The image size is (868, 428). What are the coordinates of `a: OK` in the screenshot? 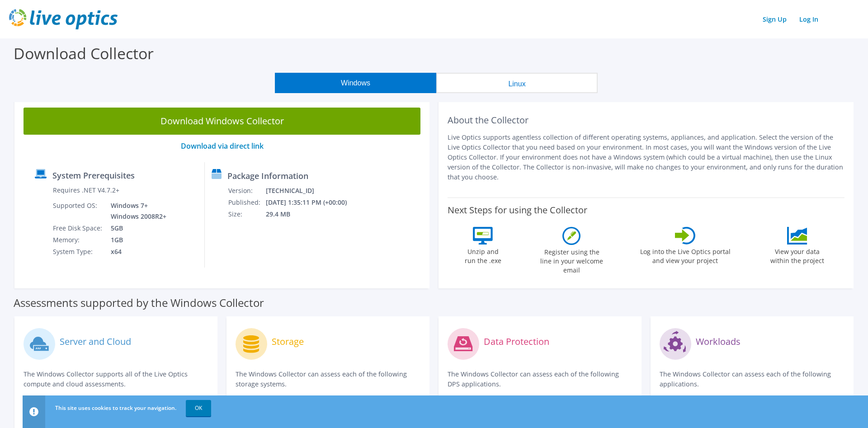 It's located at (199, 407).